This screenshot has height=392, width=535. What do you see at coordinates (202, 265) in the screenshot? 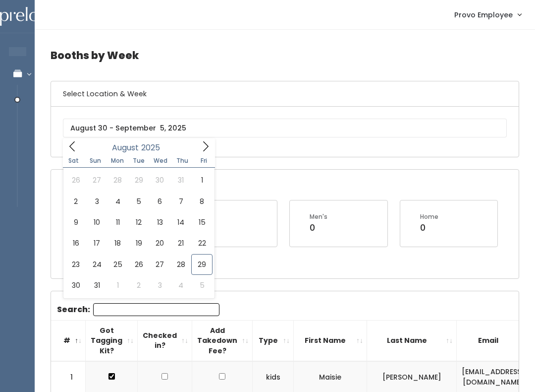
I see `span: August 29, 2025` at bounding box center [202, 265].